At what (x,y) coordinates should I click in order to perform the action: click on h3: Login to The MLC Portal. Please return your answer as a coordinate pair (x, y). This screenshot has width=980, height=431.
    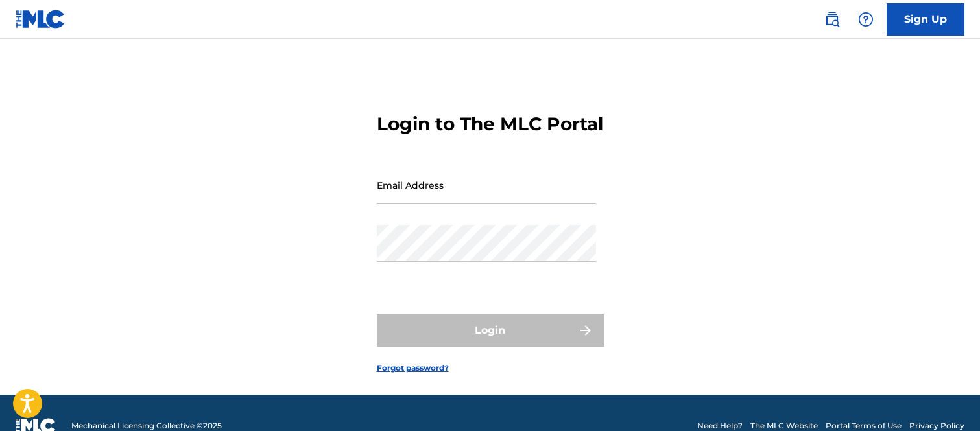
    Looking at the image, I should click on (490, 124).